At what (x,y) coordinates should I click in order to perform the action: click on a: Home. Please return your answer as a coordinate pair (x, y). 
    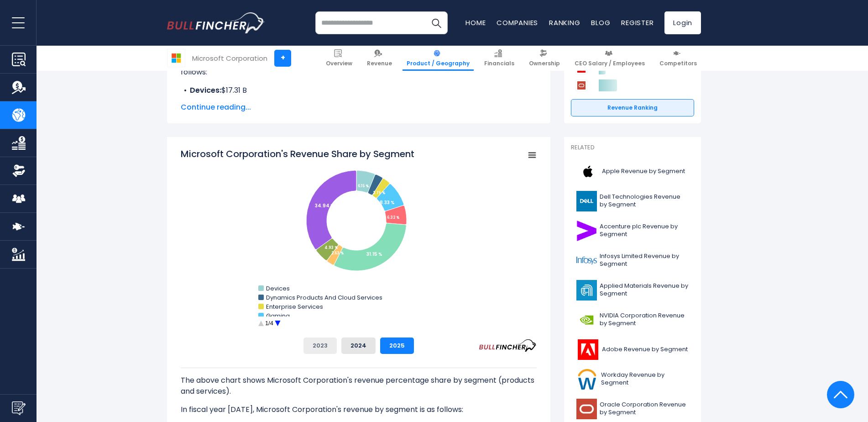
    Looking at the image, I should click on (476, 22).